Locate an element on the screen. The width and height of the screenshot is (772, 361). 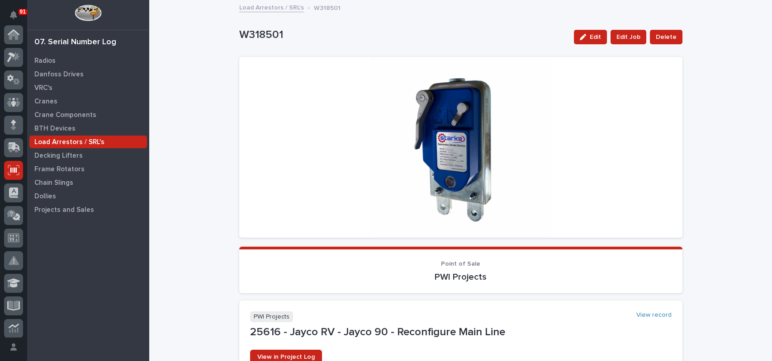
p: Danfoss Drives is located at coordinates (59, 75).